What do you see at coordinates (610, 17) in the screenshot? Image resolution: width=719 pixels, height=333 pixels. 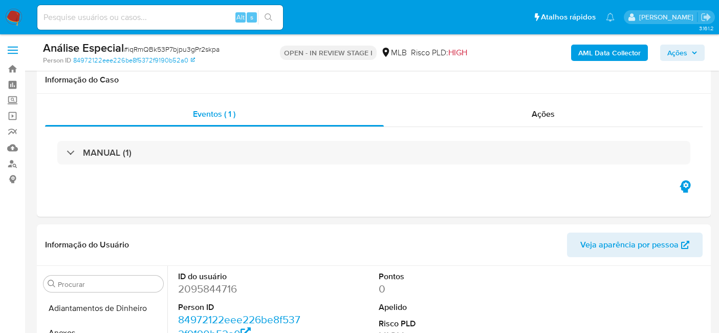 I see `a: Notificações` at bounding box center [610, 17].